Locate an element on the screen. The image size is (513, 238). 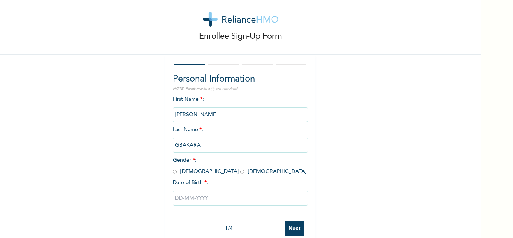
span: Date of Birth : is located at coordinates (191, 183).